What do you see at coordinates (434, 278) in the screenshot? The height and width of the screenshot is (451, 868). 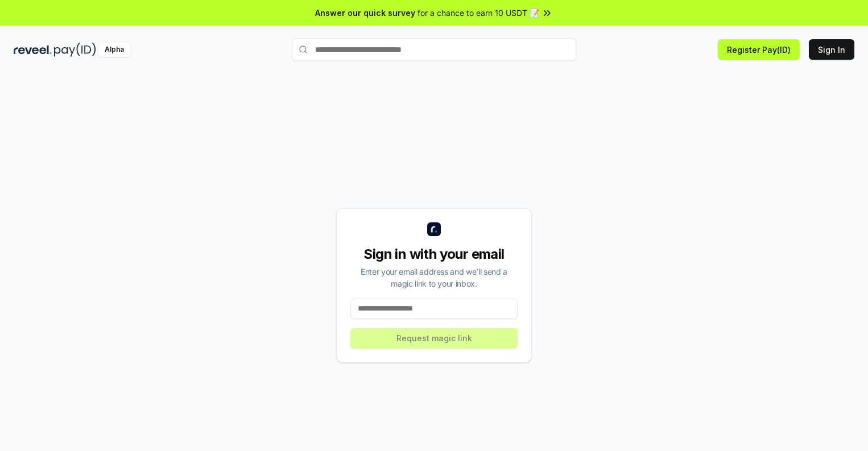 I see `div: Enter your email address and we’ll send a magic link to your inbox.` at bounding box center [434, 278].